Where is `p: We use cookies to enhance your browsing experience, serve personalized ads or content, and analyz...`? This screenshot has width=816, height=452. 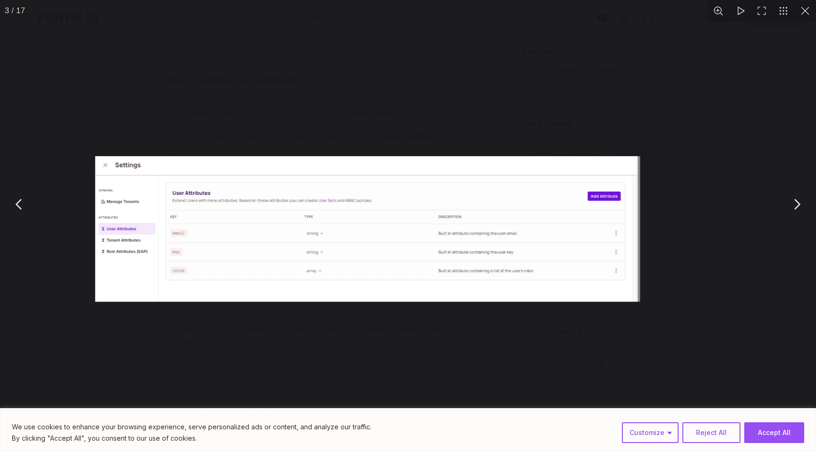
p: We use cookies to enhance your browsing experience, serve personalized ads or content, and analyz... is located at coordinates (192, 427).